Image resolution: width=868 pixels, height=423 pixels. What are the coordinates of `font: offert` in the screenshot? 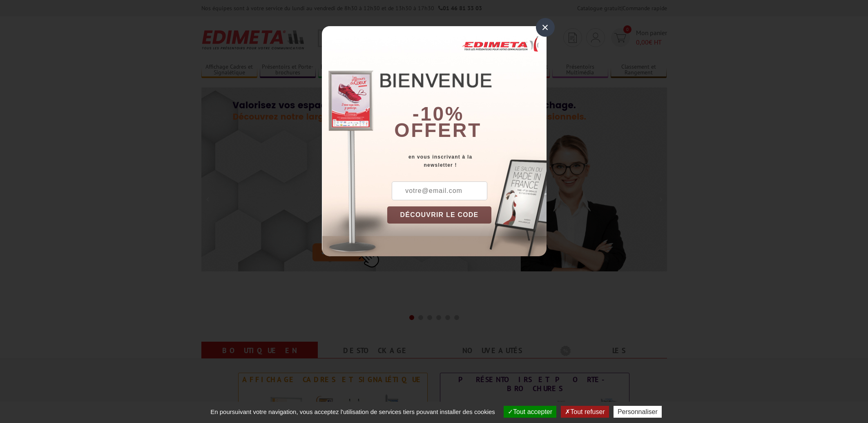 It's located at (438, 130).